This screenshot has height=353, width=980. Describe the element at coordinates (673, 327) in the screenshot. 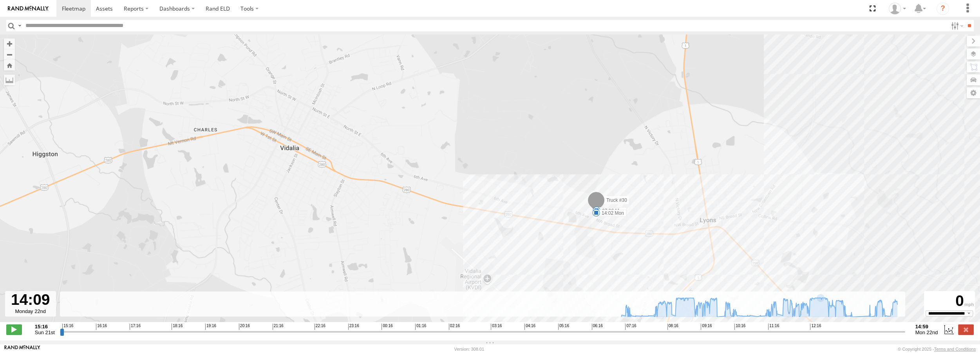

I see `span: 08:16` at that location.